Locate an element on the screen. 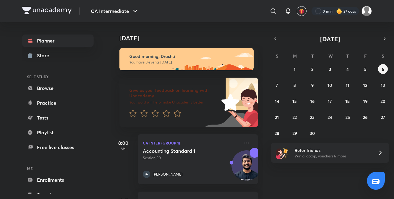  abbr: Sunday is located at coordinates (277, 56).